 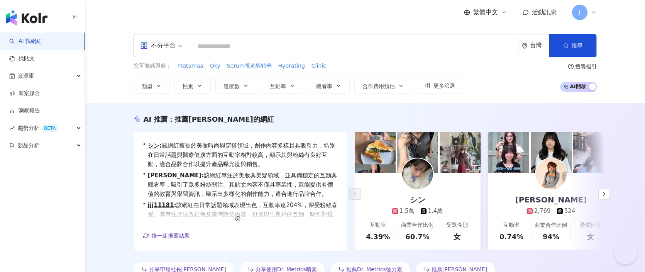 I want to click on a: 找貼文, so click(x=22, y=59).